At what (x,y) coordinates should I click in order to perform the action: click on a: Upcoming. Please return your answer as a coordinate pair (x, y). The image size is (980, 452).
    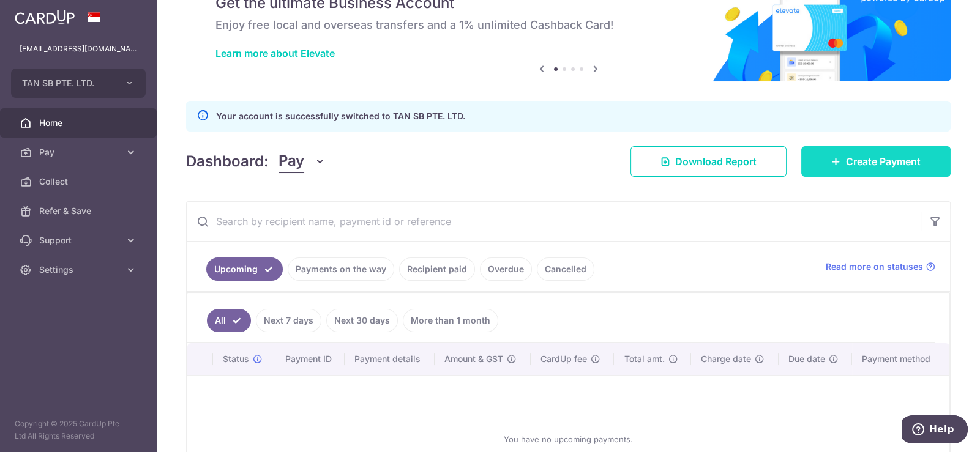
    Looking at the image, I should click on (245, 269).